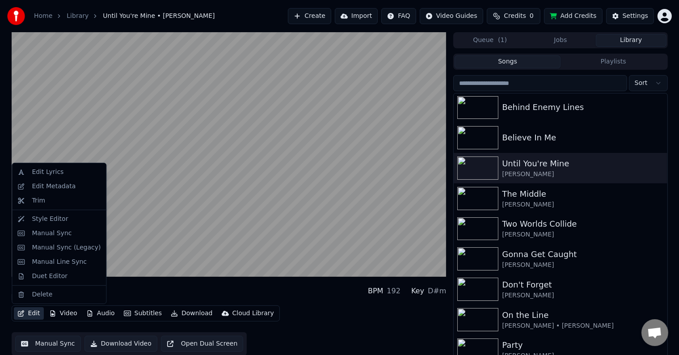 The height and width of the screenshot is (355, 679). Describe the element at coordinates (77, 16) in the screenshot. I see `a: Library` at that location.